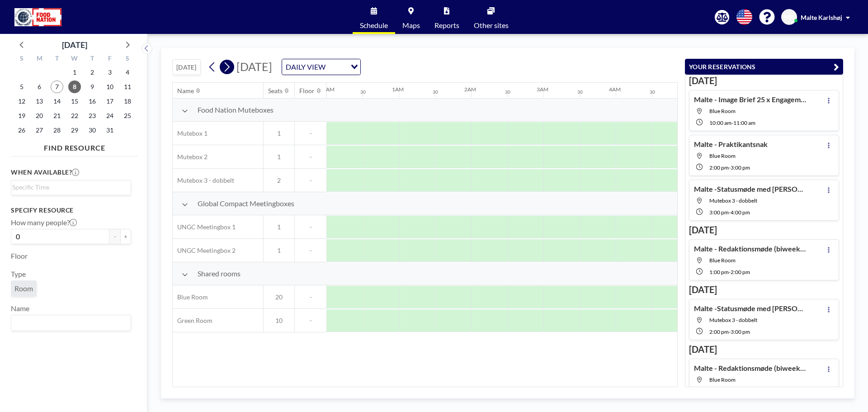 The image size is (868, 412). I want to click on span: Saturday, October 18, 2025, so click(128, 101).